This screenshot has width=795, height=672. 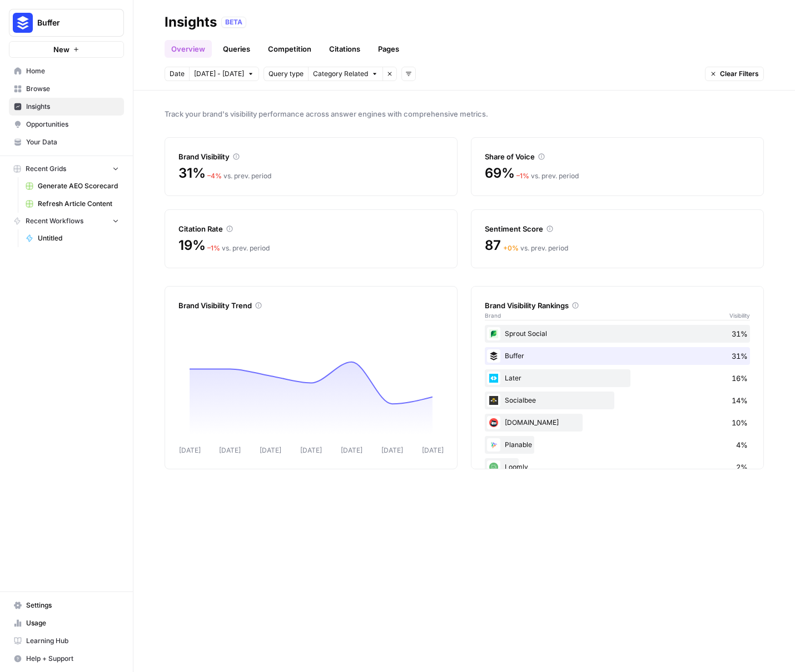 What do you see at coordinates (66, 50) in the screenshot?
I see `button: New` at bounding box center [66, 50].